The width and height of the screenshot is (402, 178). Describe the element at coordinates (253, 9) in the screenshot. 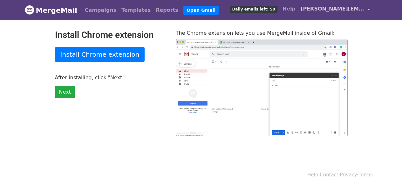

I see `a: Daily emails left: 50` at that location.